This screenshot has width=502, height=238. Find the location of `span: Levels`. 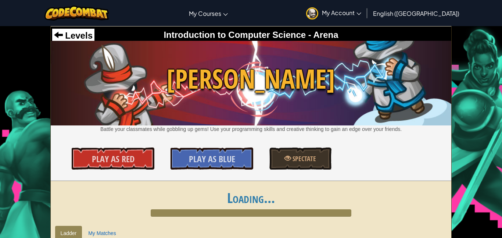

span: Levels is located at coordinates (78, 35).